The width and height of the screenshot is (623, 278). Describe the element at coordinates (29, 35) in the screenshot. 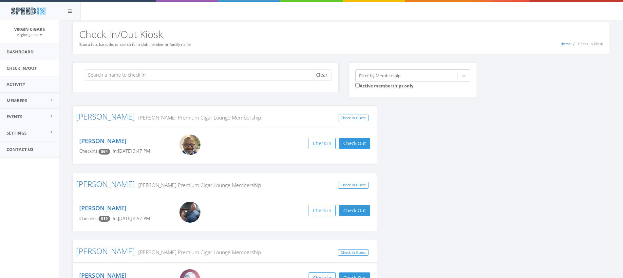

I see `small: virgincigarsllc` at that location.